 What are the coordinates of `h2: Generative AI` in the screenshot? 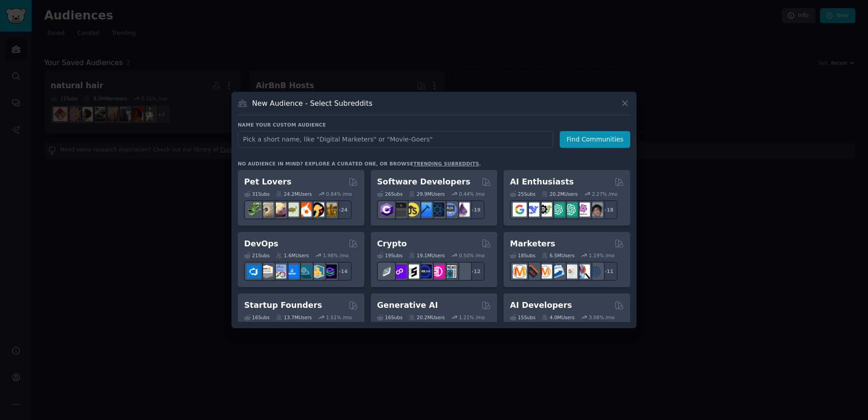 It's located at (407, 305).